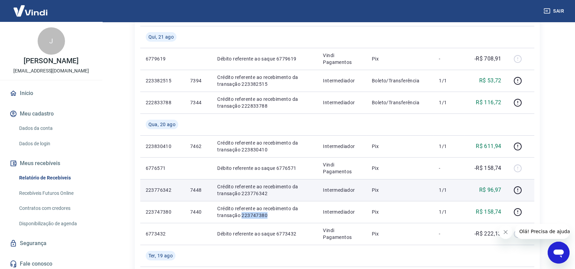  What do you see at coordinates (198, 146) in the screenshot?
I see `p: 7462` at bounding box center [198, 146].